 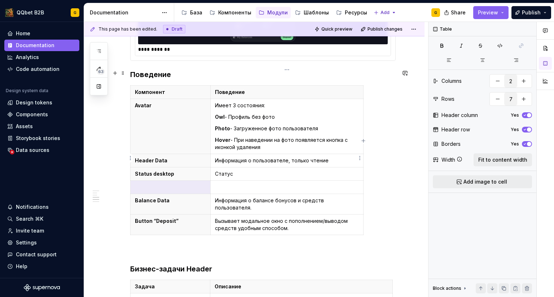 What do you see at coordinates (312, 13) in the screenshot?
I see `a: Шаблоны` at bounding box center [312, 13].